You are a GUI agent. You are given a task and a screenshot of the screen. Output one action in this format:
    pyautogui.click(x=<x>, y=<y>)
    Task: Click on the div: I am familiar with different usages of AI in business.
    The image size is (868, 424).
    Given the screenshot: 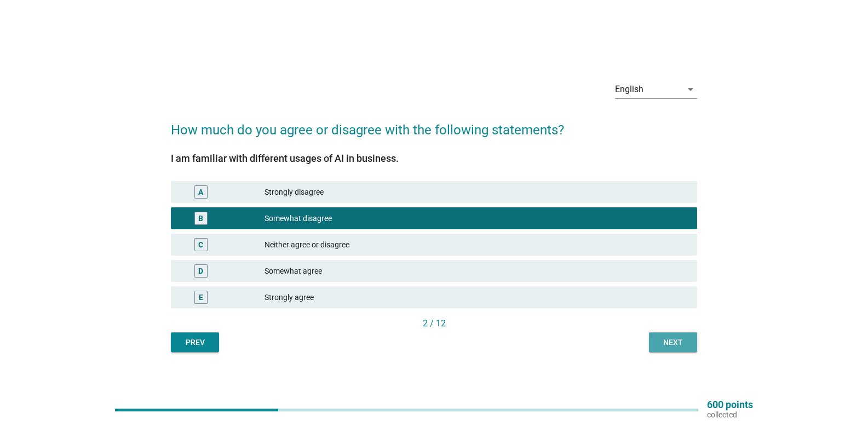 What is the action you would take?
    pyautogui.click(x=434, y=158)
    